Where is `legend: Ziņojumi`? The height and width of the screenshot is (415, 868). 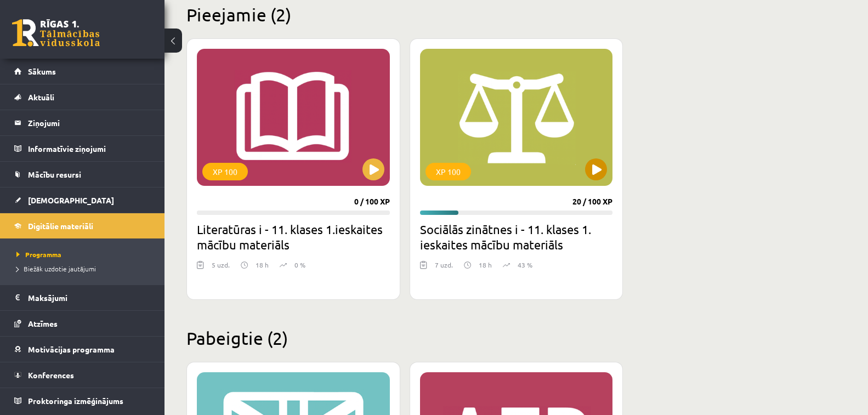 legend: Ziņojumi is located at coordinates (90, 123).